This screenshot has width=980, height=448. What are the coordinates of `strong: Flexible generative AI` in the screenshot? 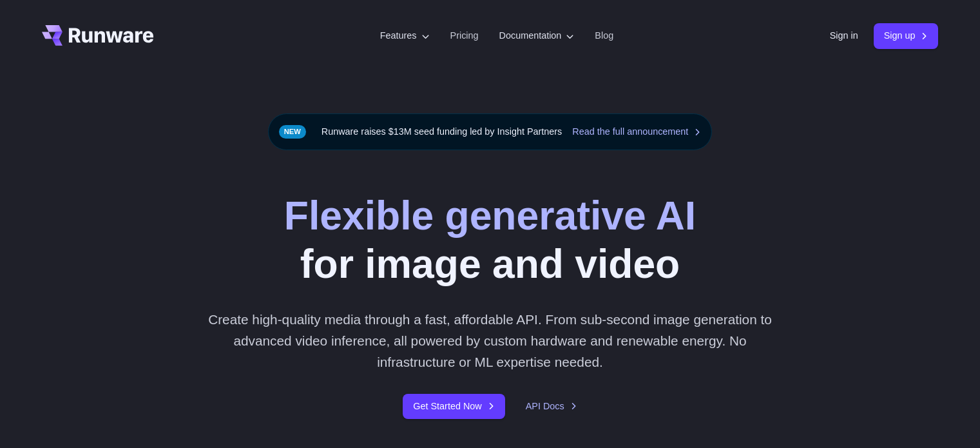 It's located at (490, 215).